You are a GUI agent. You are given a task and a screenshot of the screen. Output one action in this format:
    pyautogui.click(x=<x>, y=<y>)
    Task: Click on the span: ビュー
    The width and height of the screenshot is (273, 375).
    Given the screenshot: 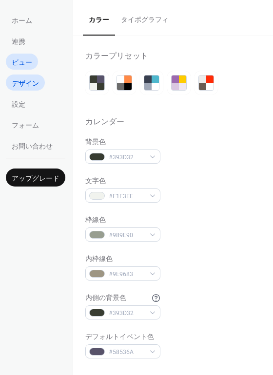 What is the action you would take?
    pyautogui.click(x=22, y=62)
    